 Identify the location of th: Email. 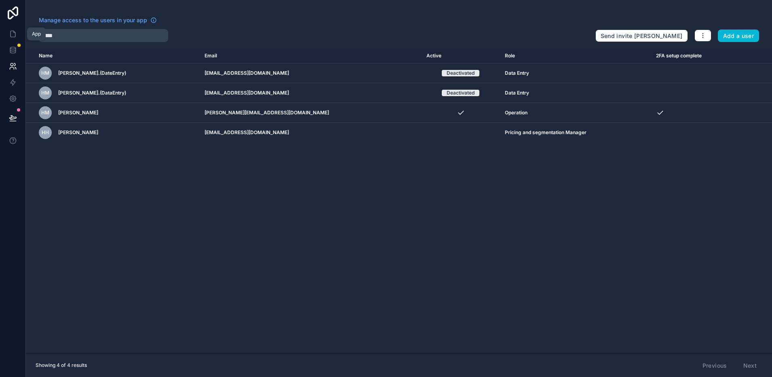
(311, 56).